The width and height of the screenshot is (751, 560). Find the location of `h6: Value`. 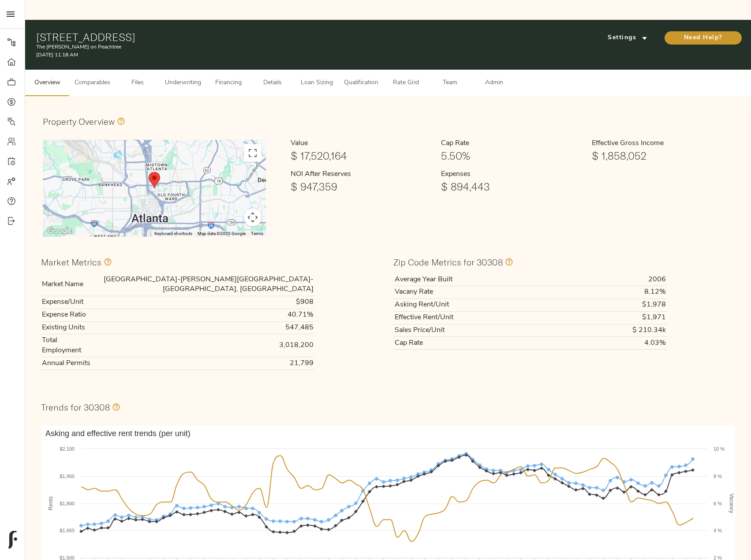

h6: Value is located at coordinates (362, 144).